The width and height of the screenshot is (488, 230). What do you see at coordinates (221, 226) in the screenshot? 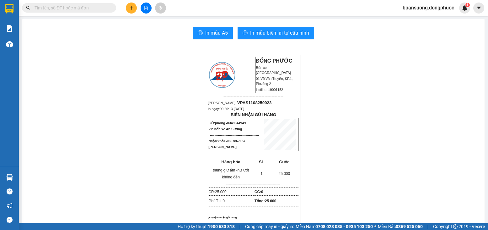
I see `strong: 1900 633 818` at bounding box center [221, 226].